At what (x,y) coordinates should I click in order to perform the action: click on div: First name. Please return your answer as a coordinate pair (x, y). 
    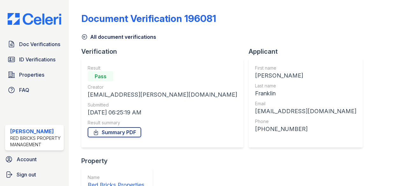
    Looking at the image, I should click on (306, 68).